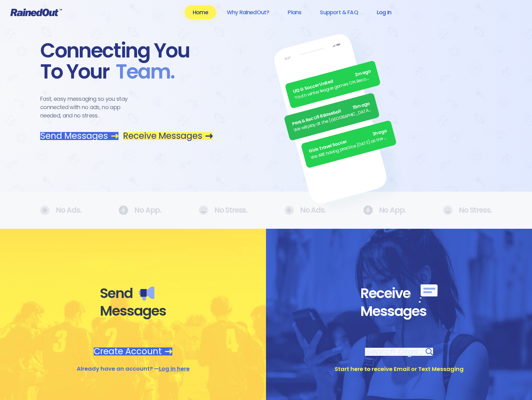  Describe the element at coordinates (133, 293) in the screenshot. I see `div: Send` at that location.